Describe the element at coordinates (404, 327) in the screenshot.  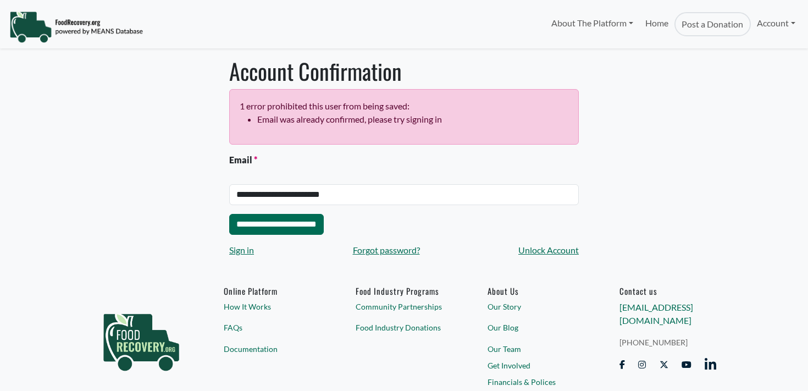
I see `a: Food Industry Donations` at that location.